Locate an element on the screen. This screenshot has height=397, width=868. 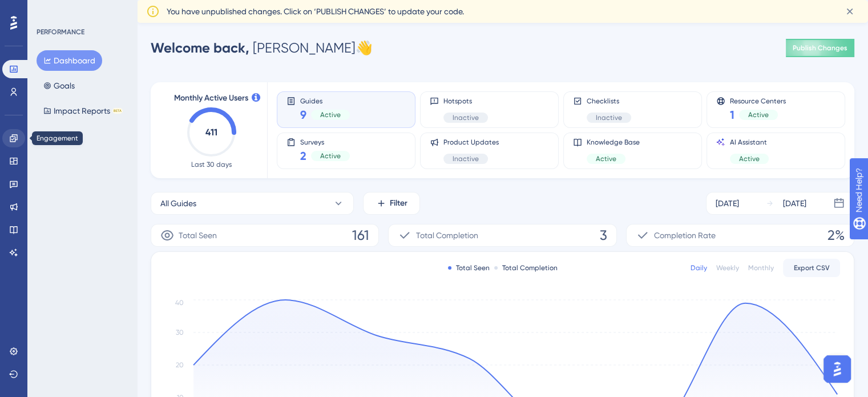
span: 3 is located at coordinates (603, 235).